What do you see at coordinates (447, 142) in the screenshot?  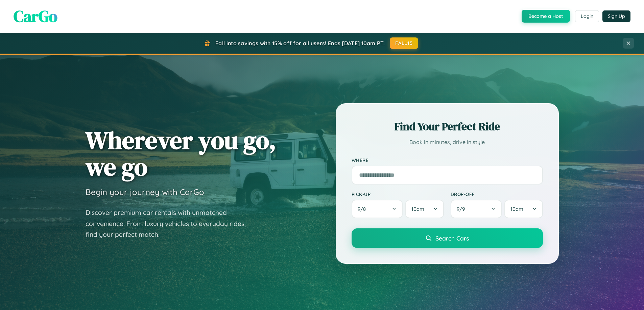 I see `p: Book in minutes, drive in style` at bounding box center [447, 142].